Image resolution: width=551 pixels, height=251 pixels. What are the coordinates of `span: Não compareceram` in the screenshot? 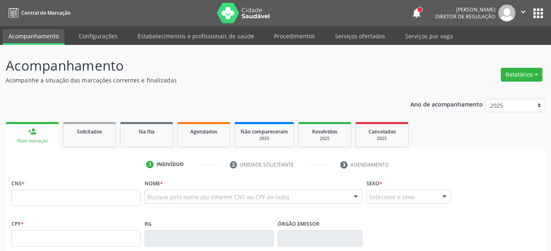 It's located at (264, 131).